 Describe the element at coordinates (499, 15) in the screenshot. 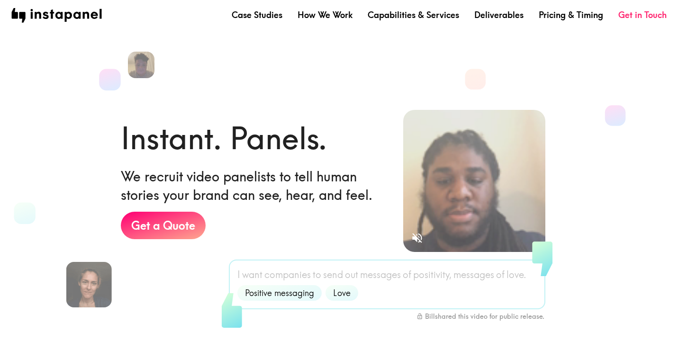

I see `a: Deliverables` at that location.